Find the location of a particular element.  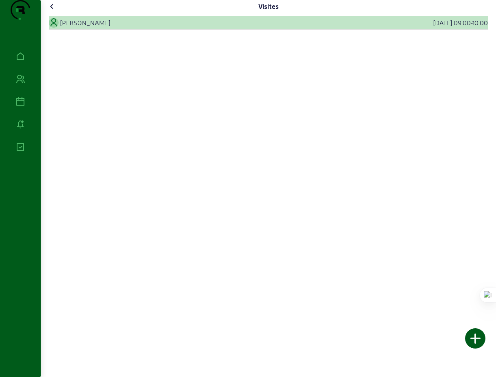

span: 10:00 is located at coordinates (480, 22).